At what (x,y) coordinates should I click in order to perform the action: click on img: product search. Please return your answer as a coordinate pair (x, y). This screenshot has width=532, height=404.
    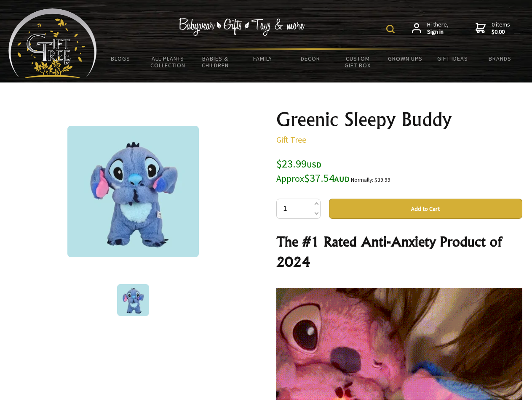
    Looking at the image, I should click on (391, 29).